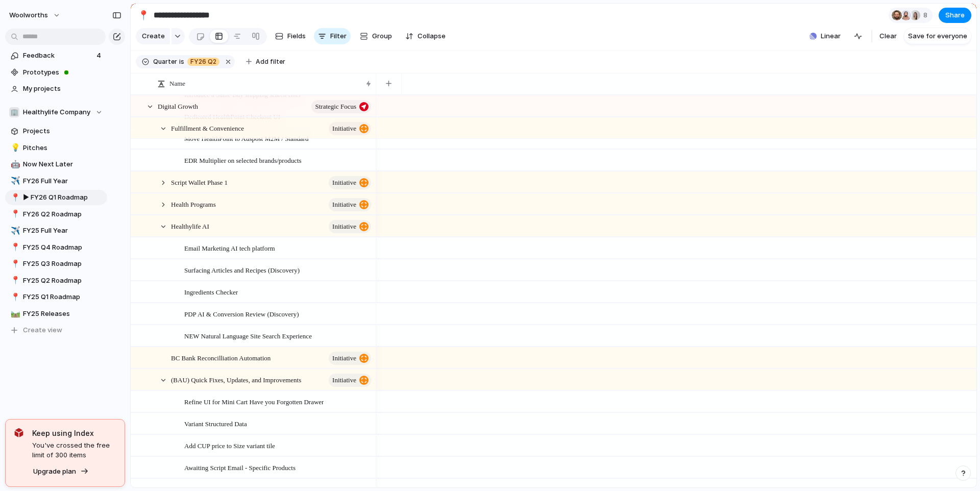 The image size is (980, 491). I want to click on span: Variant Structured Data, so click(216, 423).